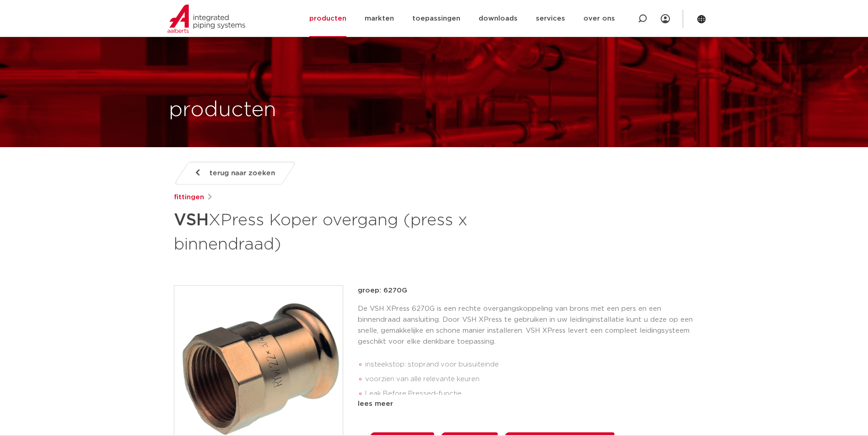  What do you see at coordinates (530, 380) in the screenshot?
I see `li: voorzien van alle relevante keuren` at bounding box center [530, 380].